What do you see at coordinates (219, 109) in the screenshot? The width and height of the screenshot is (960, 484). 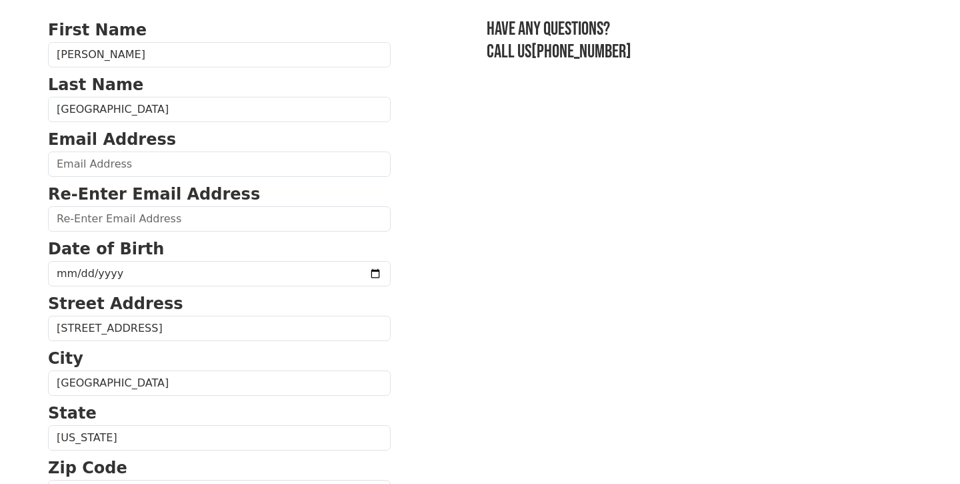 I see `input: Last Name` at bounding box center [219, 109].